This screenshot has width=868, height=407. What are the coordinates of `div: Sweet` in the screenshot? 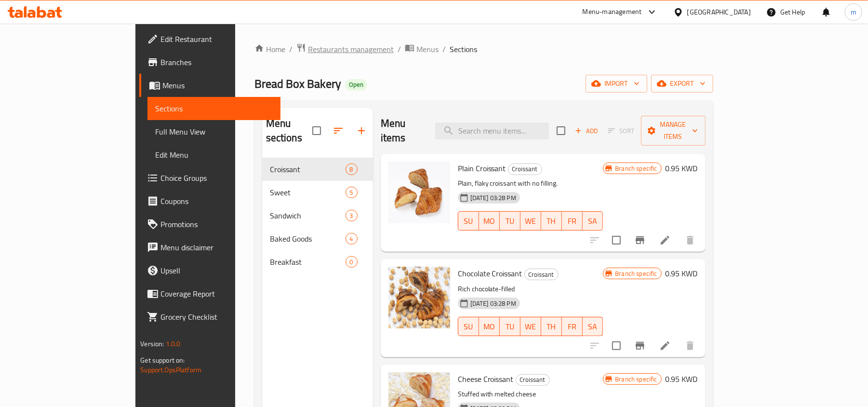 It's located at (307, 192).